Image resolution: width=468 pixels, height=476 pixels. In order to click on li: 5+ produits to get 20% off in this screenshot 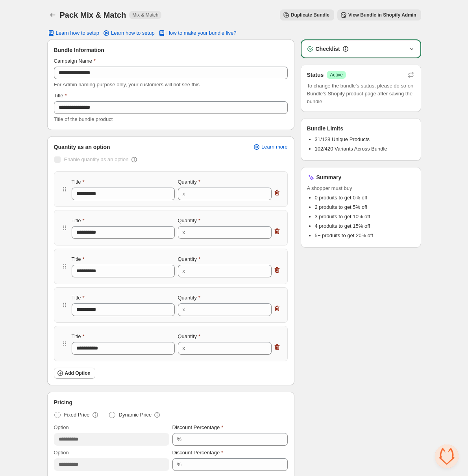, I will do `click(365, 235)`.